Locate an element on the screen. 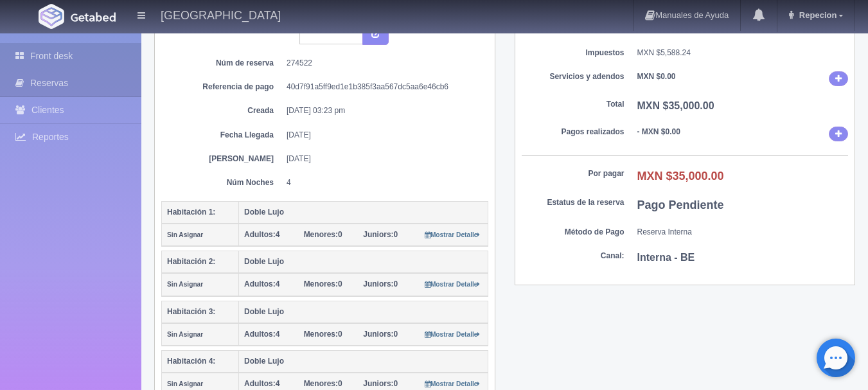 Image resolution: width=868 pixels, height=390 pixels. b: Habitación 3: is located at coordinates (191, 311).